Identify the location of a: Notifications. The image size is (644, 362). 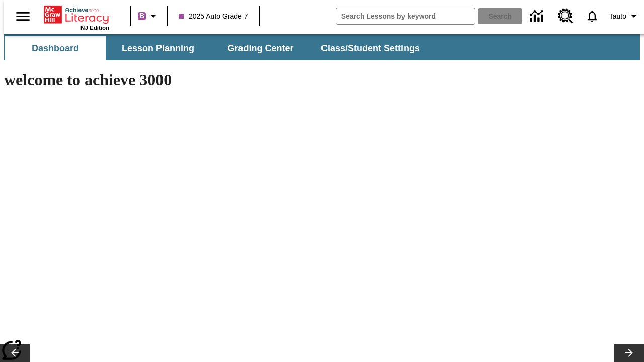
(592, 16).